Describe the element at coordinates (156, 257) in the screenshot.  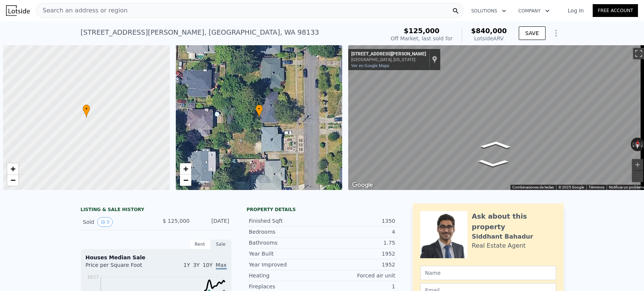
I see `div: Houses Median Sale` at that location.